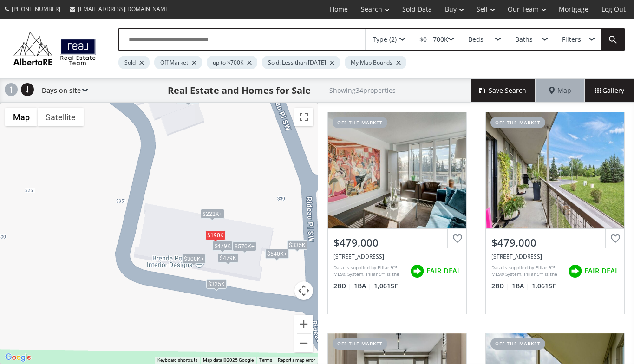 This screenshot has height=364, width=634. What do you see at coordinates (375, 62) in the screenshot?
I see `div: My Map Bounds` at bounding box center [375, 62].